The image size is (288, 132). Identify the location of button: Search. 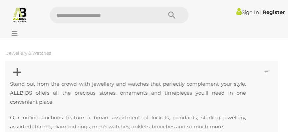
(172, 15).